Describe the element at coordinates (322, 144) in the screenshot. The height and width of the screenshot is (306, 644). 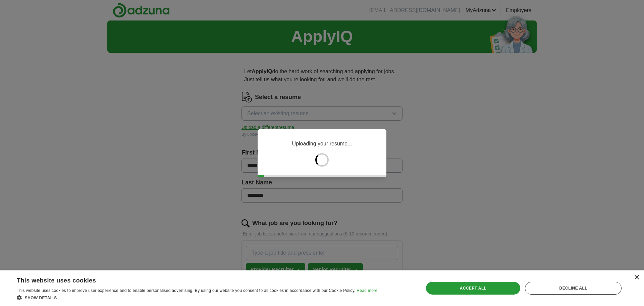
I see `p: Uploading your resume...` at that location.